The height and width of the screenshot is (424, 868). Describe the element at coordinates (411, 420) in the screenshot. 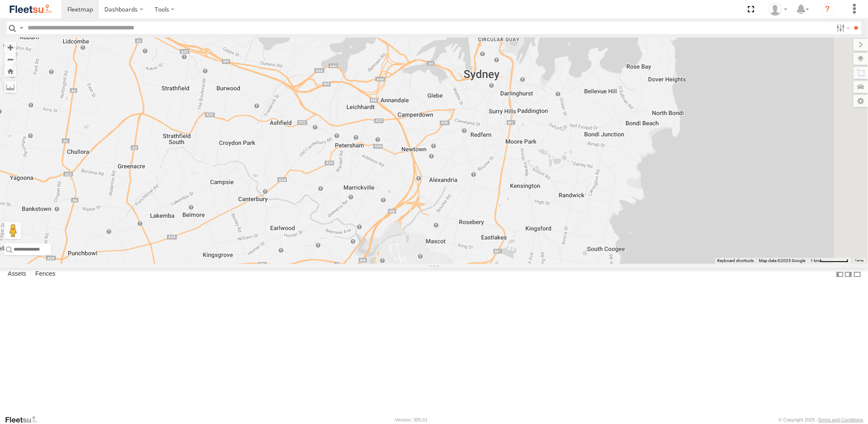

I see `div: Version: 305.01` at that location.